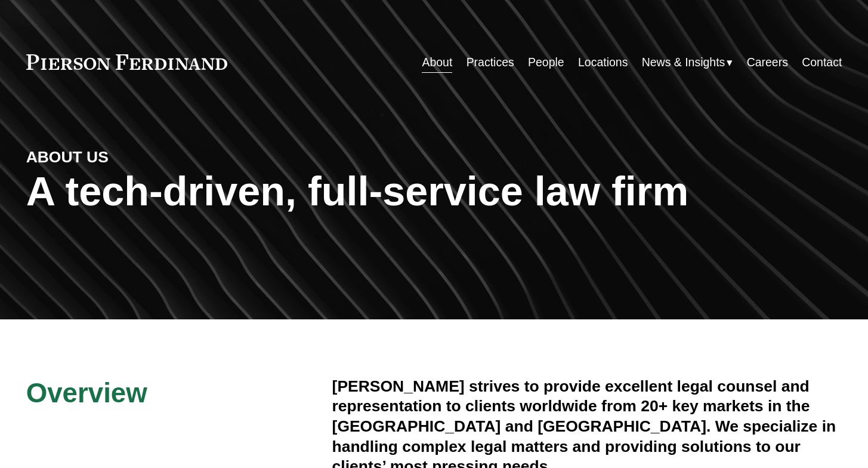 This screenshot has height=468, width=868. Describe the element at coordinates (822, 62) in the screenshot. I see `a: Contact` at that location.